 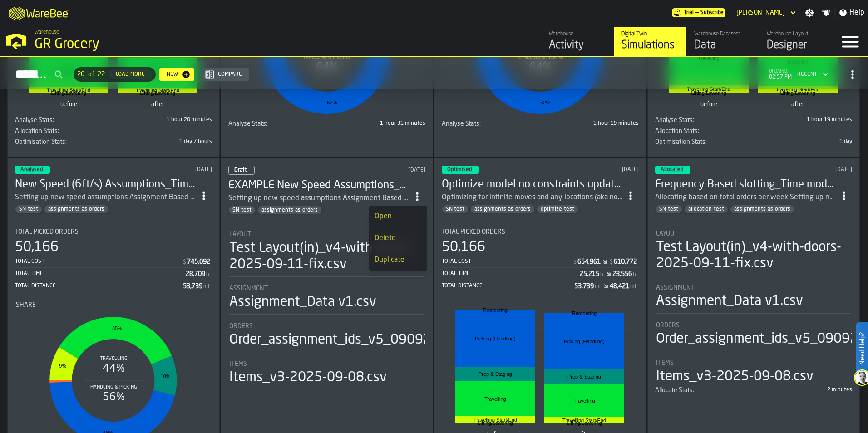 I want to click on span: Share, so click(x=26, y=305).